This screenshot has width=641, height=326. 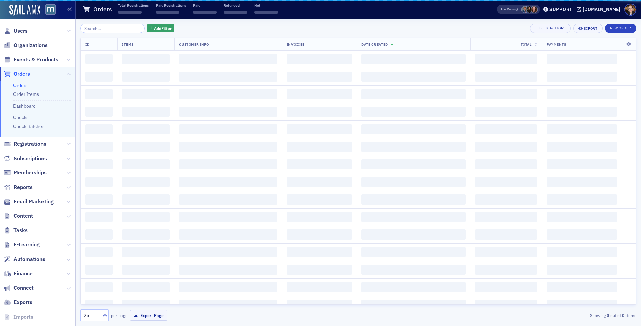 I want to click on p: Total Registrations, so click(x=133, y=5).